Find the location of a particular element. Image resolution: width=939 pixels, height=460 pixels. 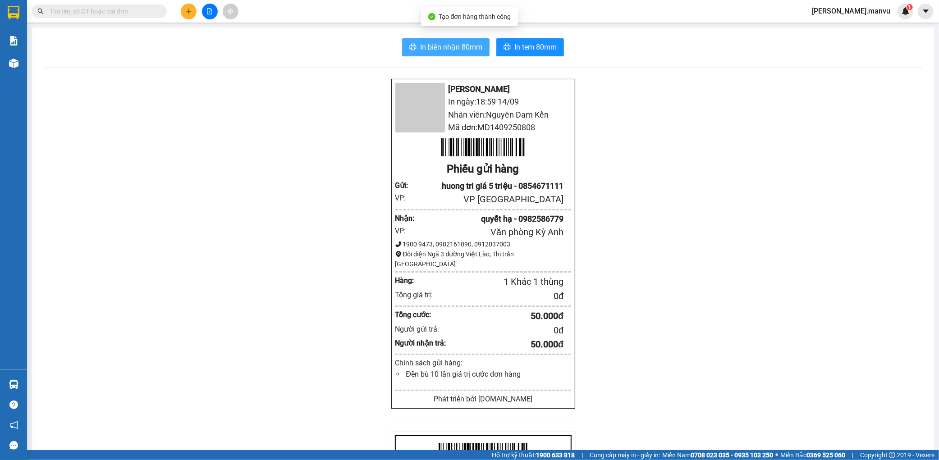

span: Cung cấp máy in - giấy in: is located at coordinates (625, 455).